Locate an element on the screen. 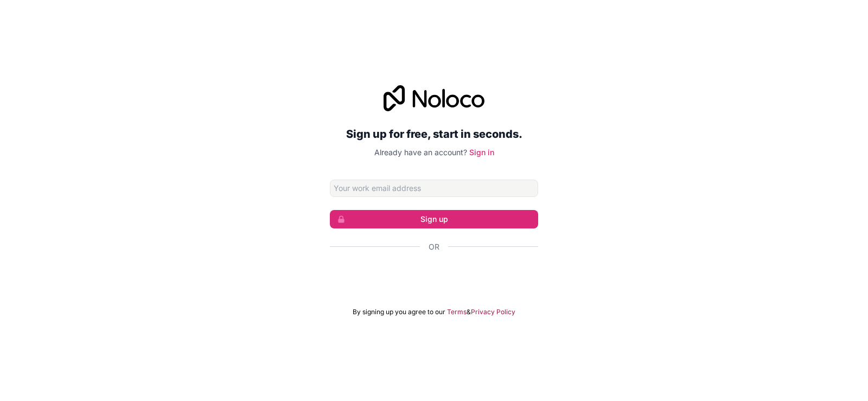 Image resolution: width=868 pixels, height=401 pixels. span: Already have an account? is located at coordinates (420, 152).